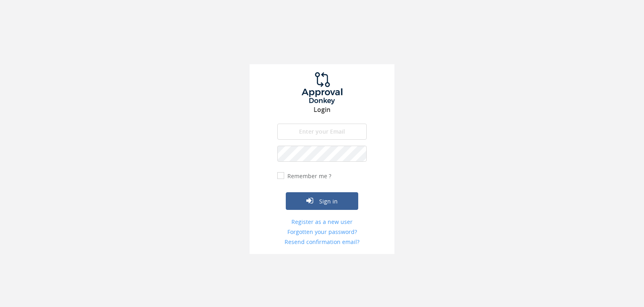 Image resolution: width=644 pixels, height=307 pixels. I want to click on button: Sign in, so click(322, 201).